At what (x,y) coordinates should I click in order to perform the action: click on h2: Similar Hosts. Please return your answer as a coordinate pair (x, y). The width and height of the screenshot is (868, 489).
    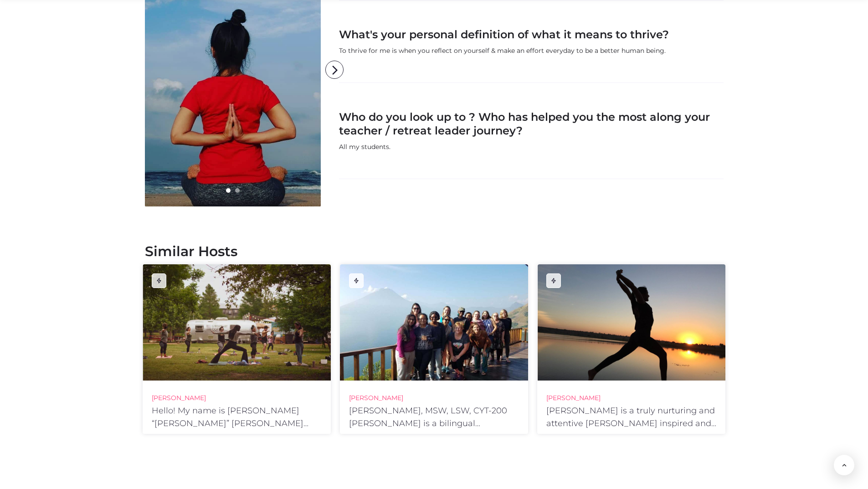
    Looking at the image, I should click on (434, 251).